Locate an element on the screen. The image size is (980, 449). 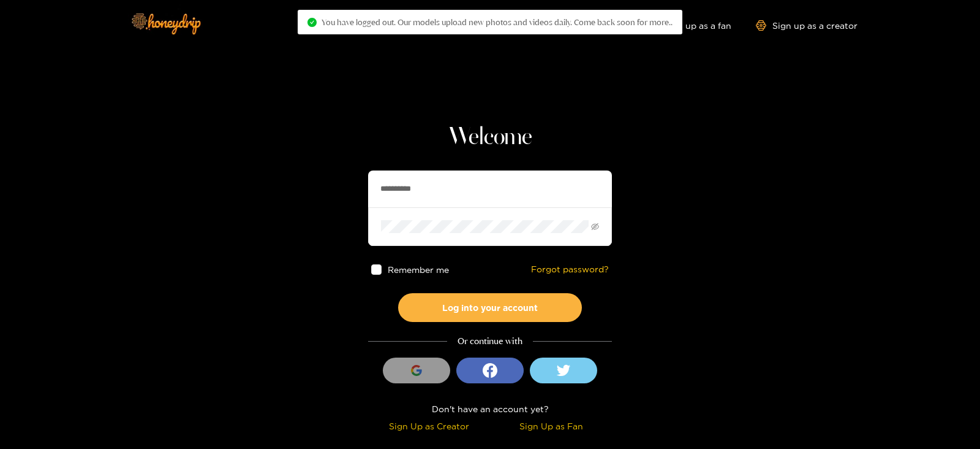
span: eye-invisible is located at coordinates (595, 226).